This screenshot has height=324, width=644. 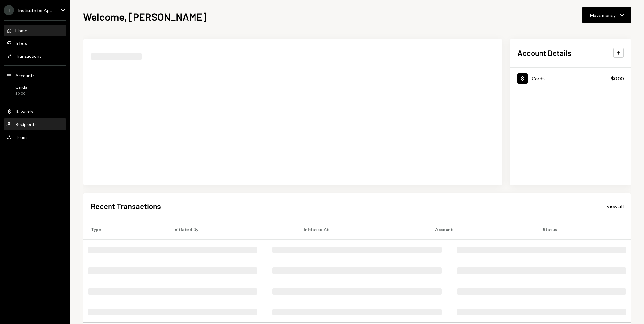 I want to click on div: I, so click(x=9, y=10).